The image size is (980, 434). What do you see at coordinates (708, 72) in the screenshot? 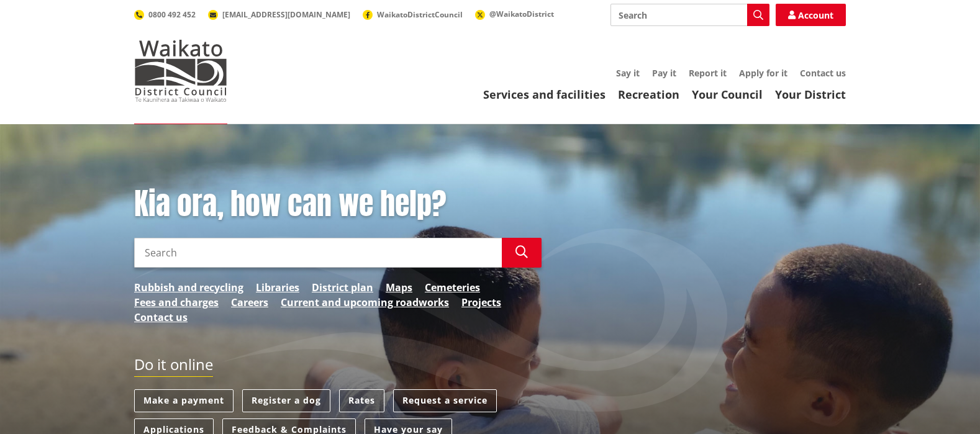
I see `a: Report it` at bounding box center [708, 72].